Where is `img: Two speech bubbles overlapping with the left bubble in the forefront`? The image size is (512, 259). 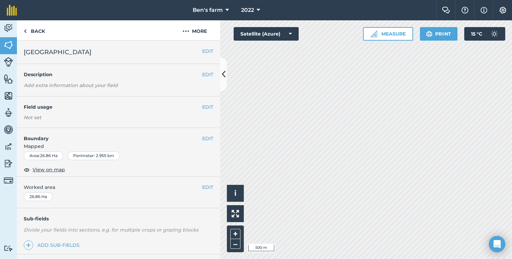 img: Two speech bubbles overlapping with the left bubble in the forefront is located at coordinates (446, 10).